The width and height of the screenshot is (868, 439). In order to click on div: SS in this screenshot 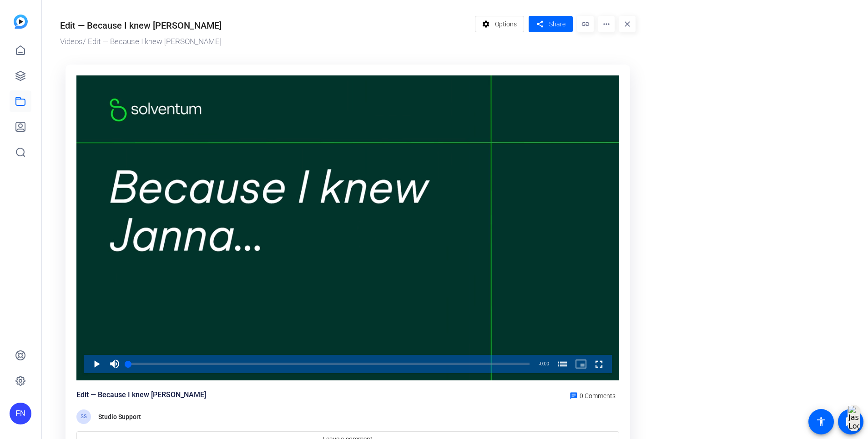, I will do `click(84, 417)`.